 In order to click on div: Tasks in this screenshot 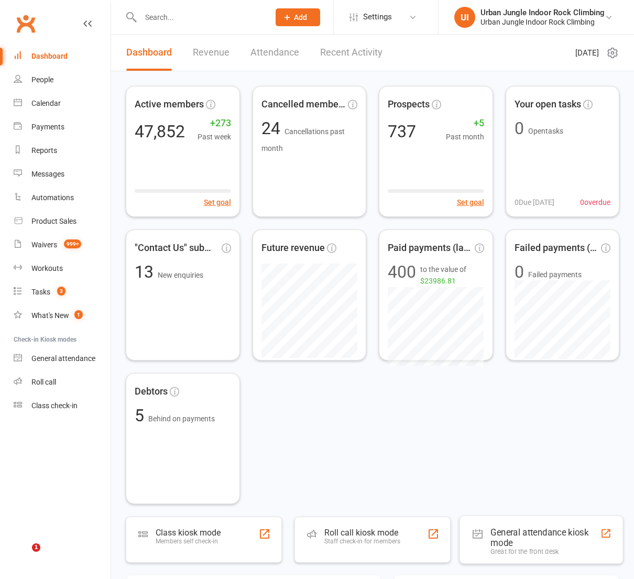, I will do `click(41, 292)`.